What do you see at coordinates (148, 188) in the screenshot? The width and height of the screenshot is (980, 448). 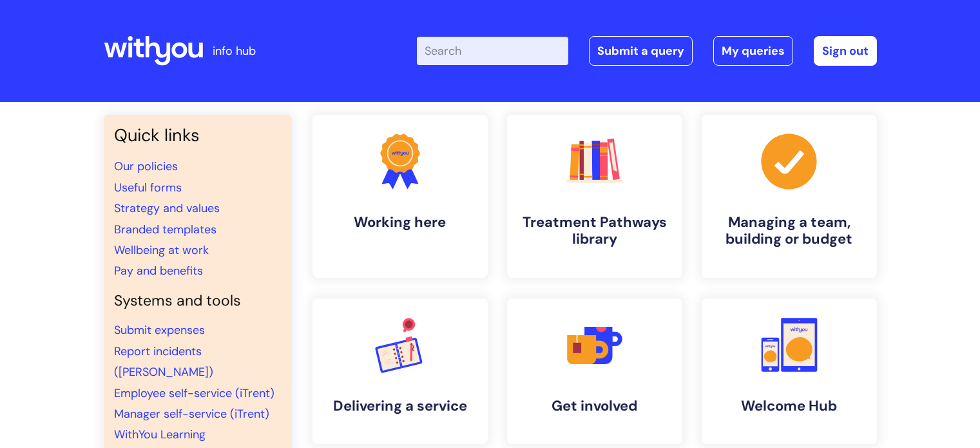 I see `a: Useful forms` at bounding box center [148, 188].